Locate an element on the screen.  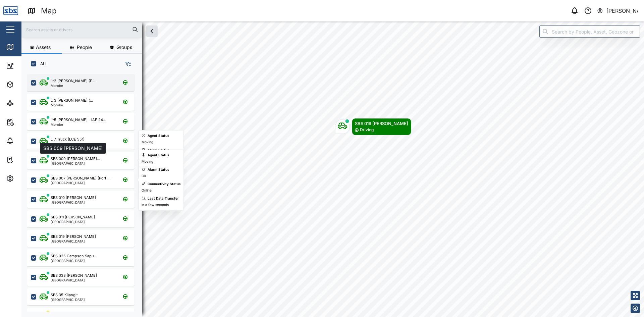
div: Online is located at coordinates (147, 191).